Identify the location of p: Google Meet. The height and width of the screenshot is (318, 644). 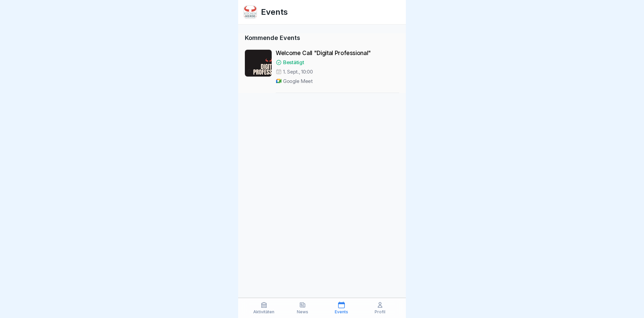
(298, 81).